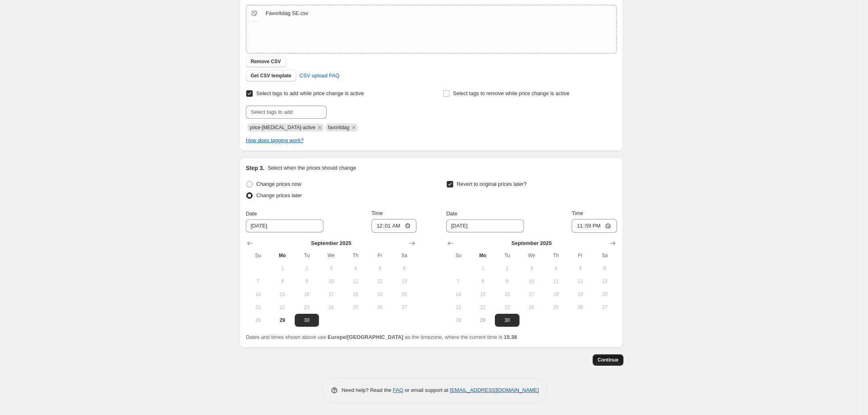 The image size is (868, 415). What do you see at coordinates (404, 255) in the screenshot?
I see `th: Saturday` at bounding box center [404, 255].